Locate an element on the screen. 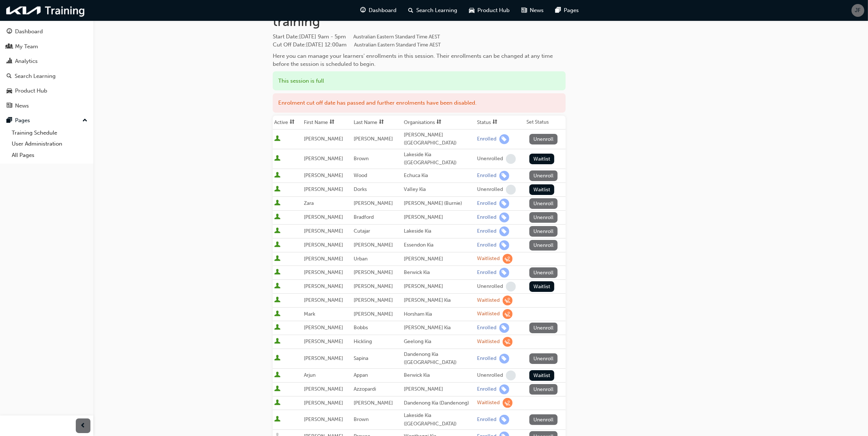 The height and width of the screenshot is (436, 868). span: Dashboard is located at coordinates (383, 10).